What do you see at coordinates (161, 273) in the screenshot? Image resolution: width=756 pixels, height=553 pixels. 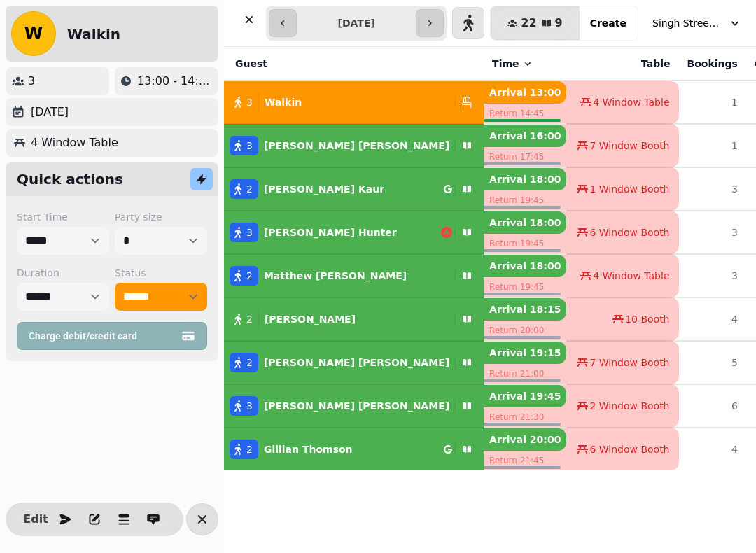 I see `label: Status` at bounding box center [161, 273].